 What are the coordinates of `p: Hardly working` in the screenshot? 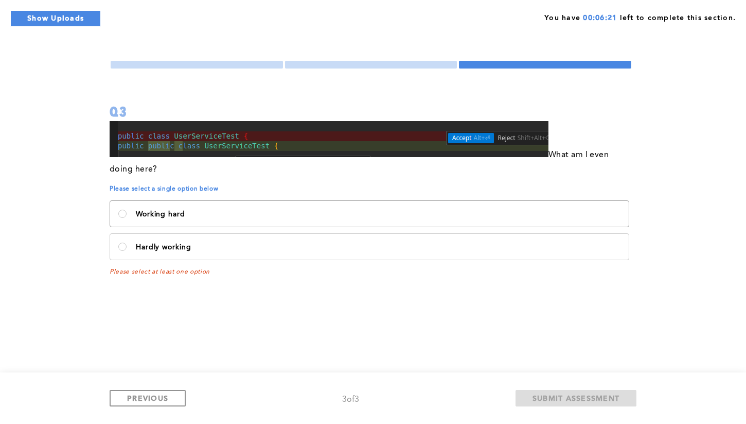 It's located at (378, 247).